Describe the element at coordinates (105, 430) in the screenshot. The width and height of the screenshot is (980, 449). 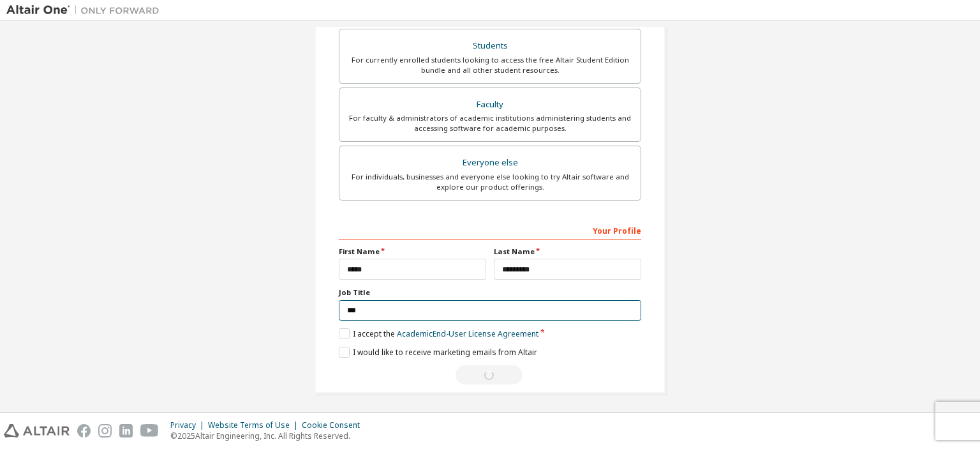
I see `img: instagram.svg` at that location.